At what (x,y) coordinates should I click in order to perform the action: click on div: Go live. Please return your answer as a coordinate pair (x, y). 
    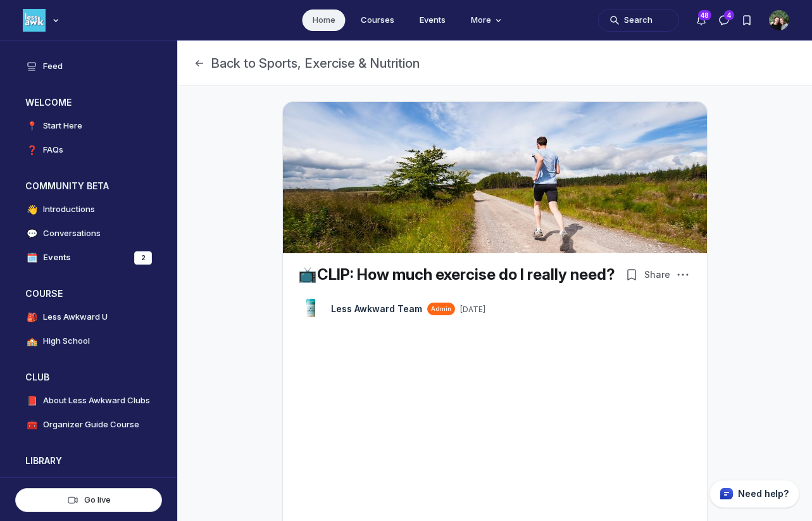
    Looking at the image, I should click on (89, 499).